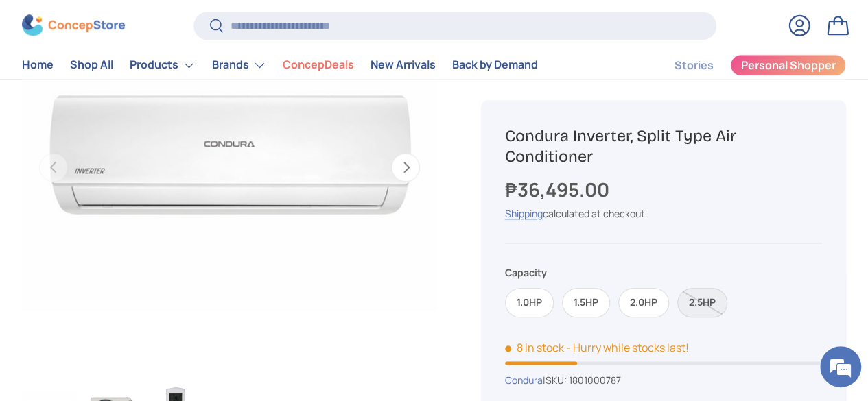 This screenshot has height=401, width=868. I want to click on legend: Capacity, so click(525, 273).